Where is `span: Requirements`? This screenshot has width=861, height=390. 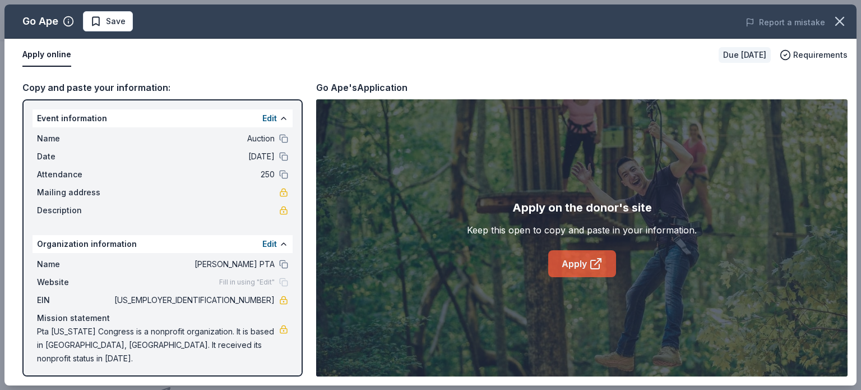 span: Requirements is located at coordinates (820, 55).